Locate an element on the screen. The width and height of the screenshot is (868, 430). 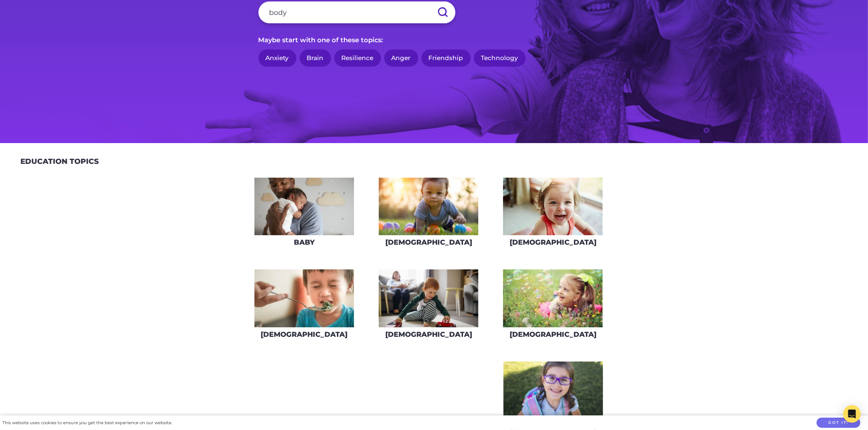
a: Brain is located at coordinates (315, 58).